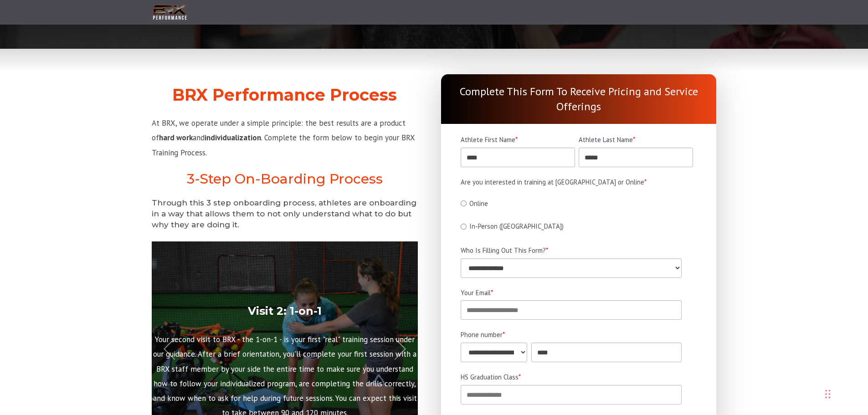  Describe the element at coordinates (285, 94) in the screenshot. I see `h2: BRX Performance Process` at that location.